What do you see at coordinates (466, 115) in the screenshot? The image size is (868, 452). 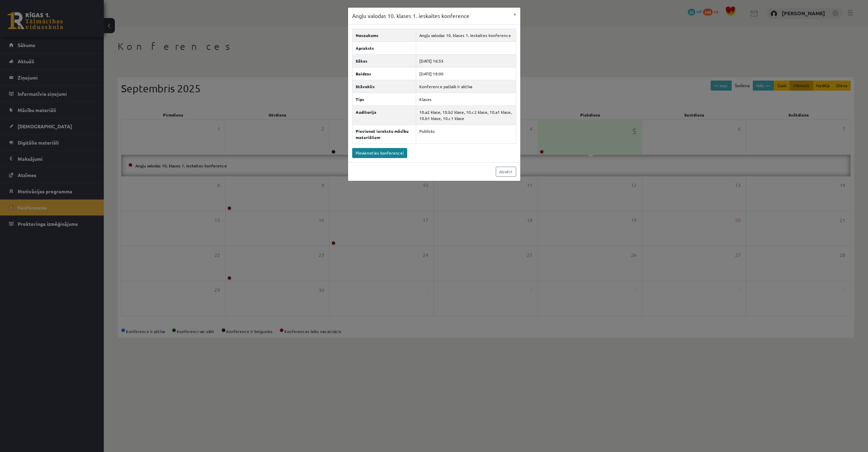 I see `td: 10.a2 klase, 10.b2 klase, 10.c2 klase, 10.a1 klase, 10.b1 klase, 10.c1 klase` at bounding box center [466, 115].